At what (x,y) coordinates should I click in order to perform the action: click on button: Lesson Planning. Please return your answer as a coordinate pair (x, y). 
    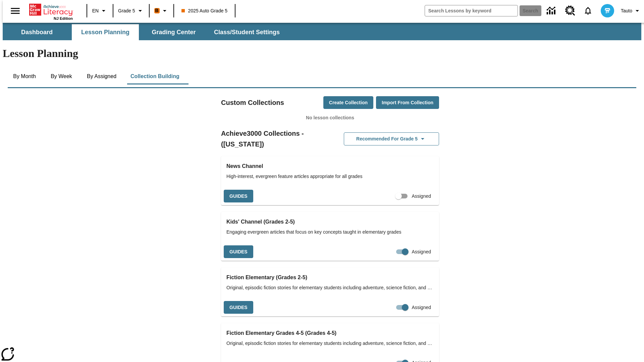
    Looking at the image, I should click on (105, 32).